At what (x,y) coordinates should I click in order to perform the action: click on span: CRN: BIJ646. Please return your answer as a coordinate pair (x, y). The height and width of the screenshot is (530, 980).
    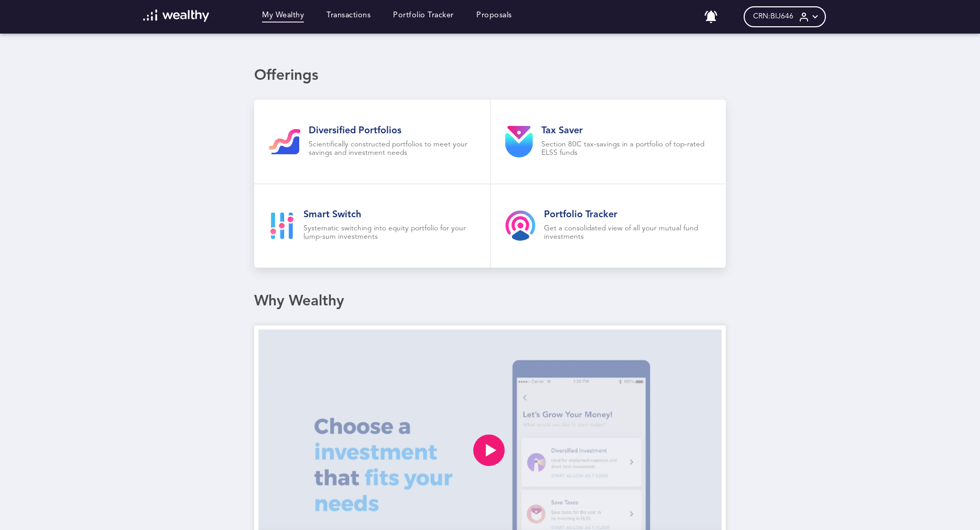
    Looking at the image, I should click on (773, 16).